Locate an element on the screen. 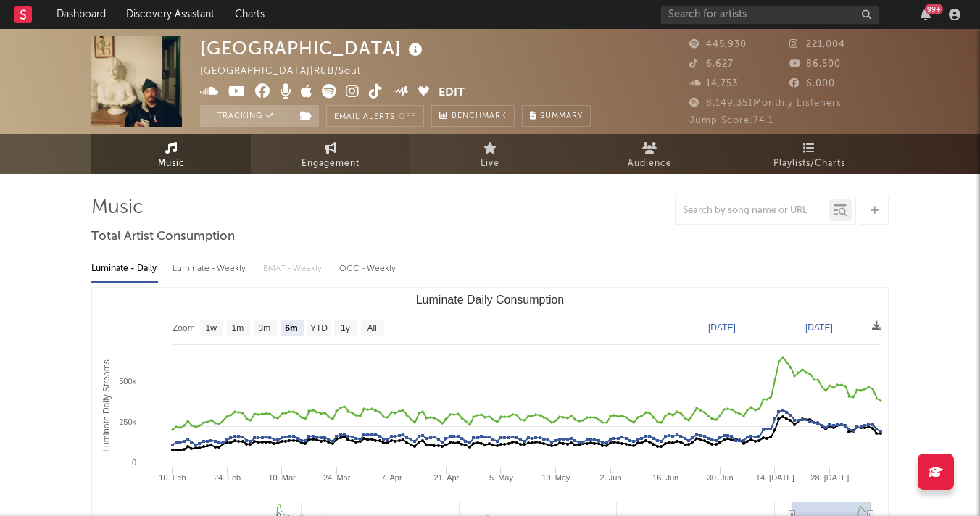 The width and height of the screenshot is (980, 516). a: Benchmark is located at coordinates (473, 116).